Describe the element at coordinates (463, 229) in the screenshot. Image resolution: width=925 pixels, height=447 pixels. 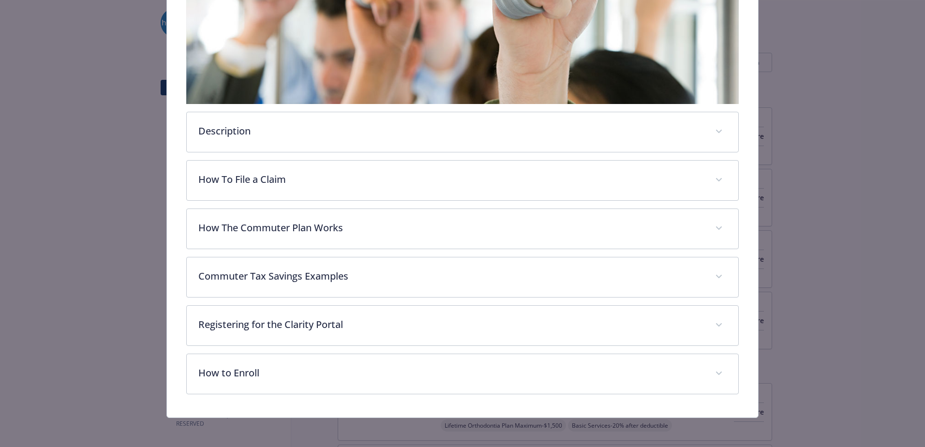
I see `div: How The Commuter Plan Works` at that location.